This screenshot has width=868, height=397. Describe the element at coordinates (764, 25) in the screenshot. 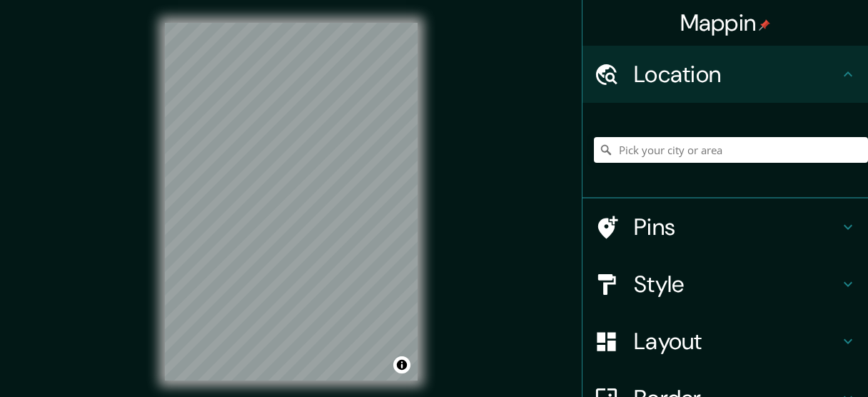

I see `img: pin-icon.png` at that location.